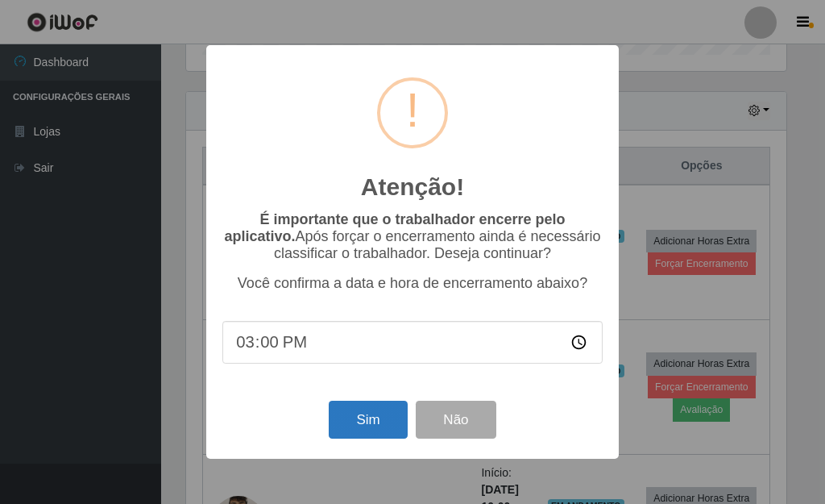 The width and height of the screenshot is (825, 504). I want to click on h2: Atenção!, so click(413, 187).